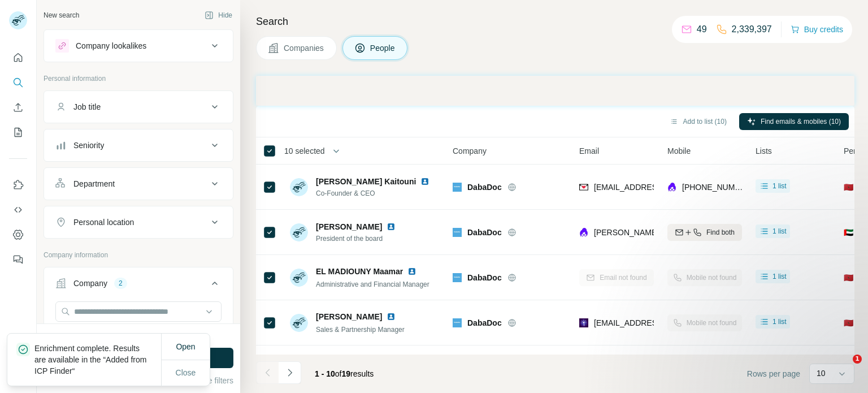 The height and width of the screenshot is (393, 868). Describe the element at coordinates (18, 185) in the screenshot. I see `button: Use Surfe on LinkedIn` at that location.